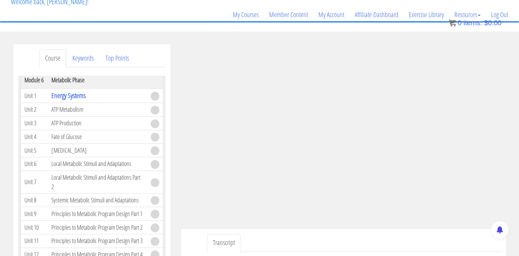  I want to click on span: items:, so click(473, 23).